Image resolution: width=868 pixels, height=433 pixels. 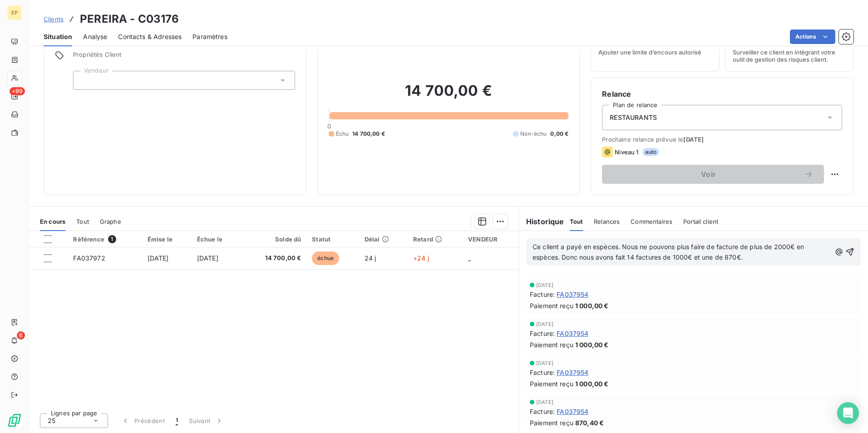 I want to click on span: Prochaine relance prévue le, so click(x=722, y=139).